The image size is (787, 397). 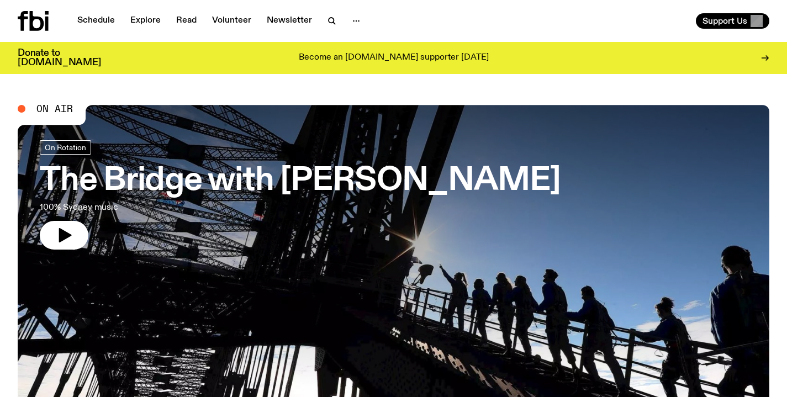 What do you see at coordinates (96, 21) in the screenshot?
I see `a: Schedule` at bounding box center [96, 21].